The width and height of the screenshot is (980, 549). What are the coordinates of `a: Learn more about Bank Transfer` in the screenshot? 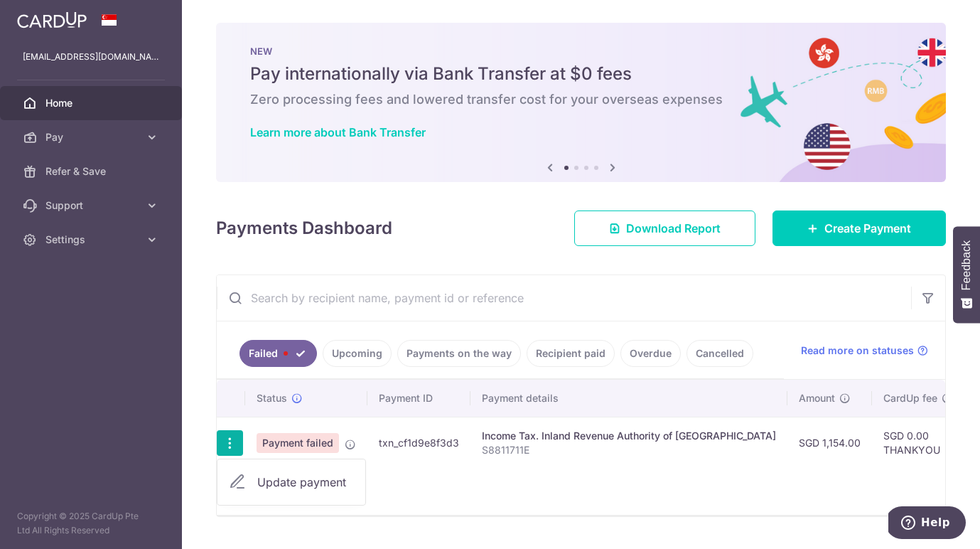 It's located at (337, 133).